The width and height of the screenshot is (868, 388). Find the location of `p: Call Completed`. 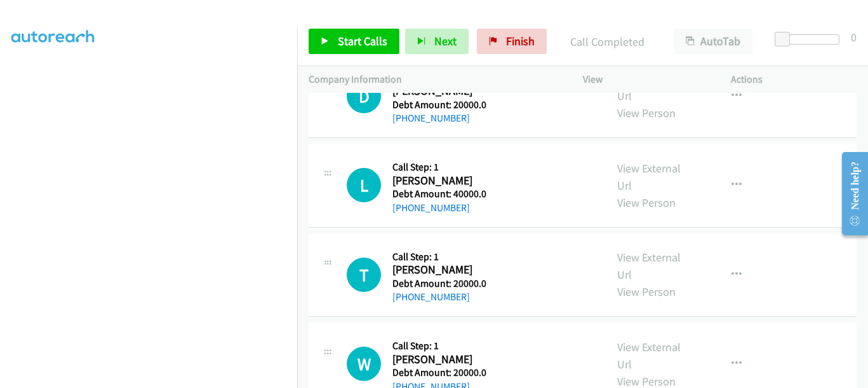

p: Call Completed is located at coordinates (607, 41).